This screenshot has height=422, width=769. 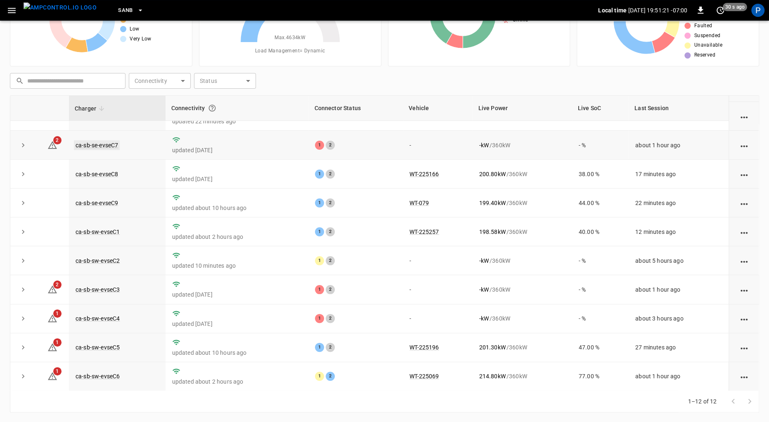 What do you see at coordinates (126, 10) in the screenshot?
I see `span: SanB` at bounding box center [126, 10].